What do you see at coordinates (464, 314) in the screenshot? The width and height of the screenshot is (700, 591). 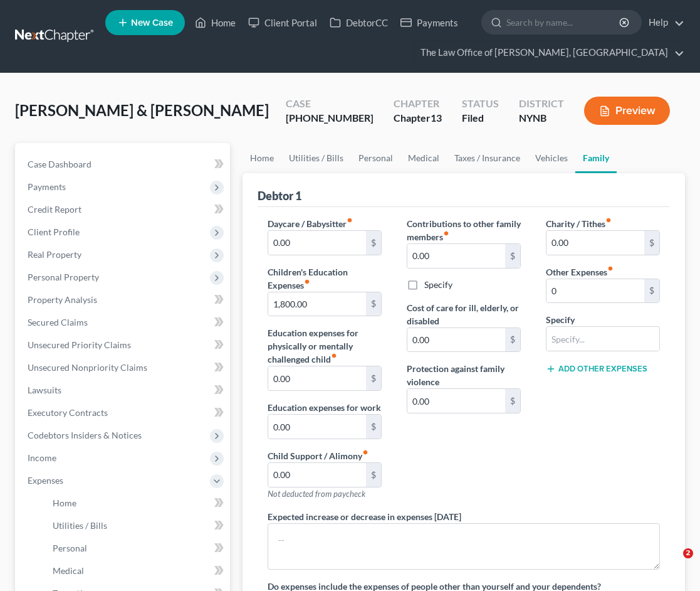 I see `label: Cost of care for ill, elderly, or disabled` at bounding box center [464, 314].